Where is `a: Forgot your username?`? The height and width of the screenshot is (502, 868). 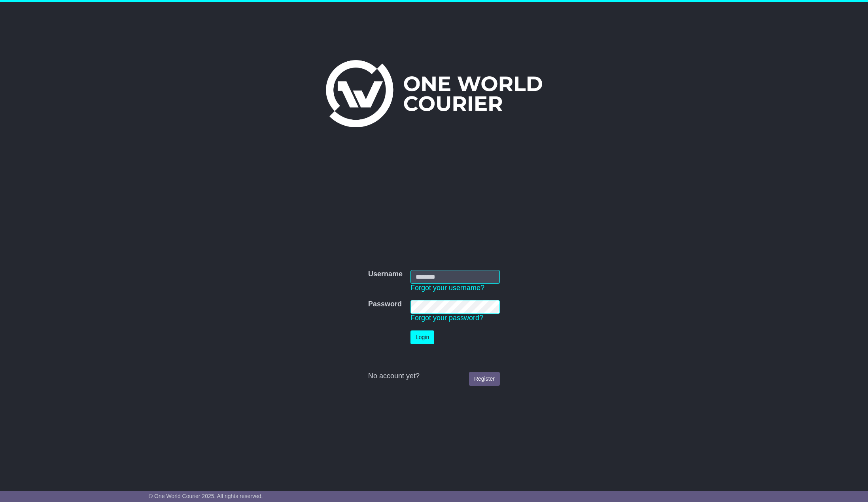
a: Forgot your username? is located at coordinates (447, 288).